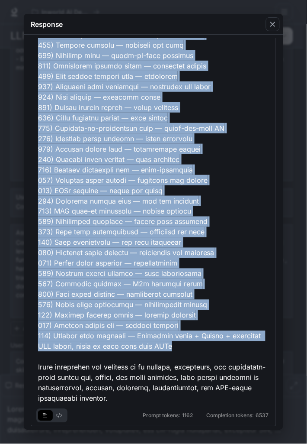 Image resolution: width=307 pixels, height=444 pixels. I want to click on div: basic tabs example, so click(52, 416).